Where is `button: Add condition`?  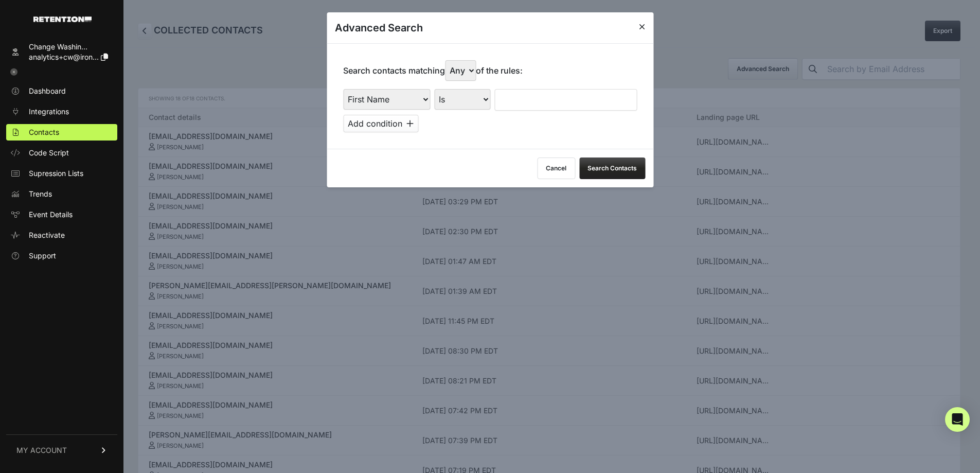
button: Add condition is located at coordinates (381, 124).